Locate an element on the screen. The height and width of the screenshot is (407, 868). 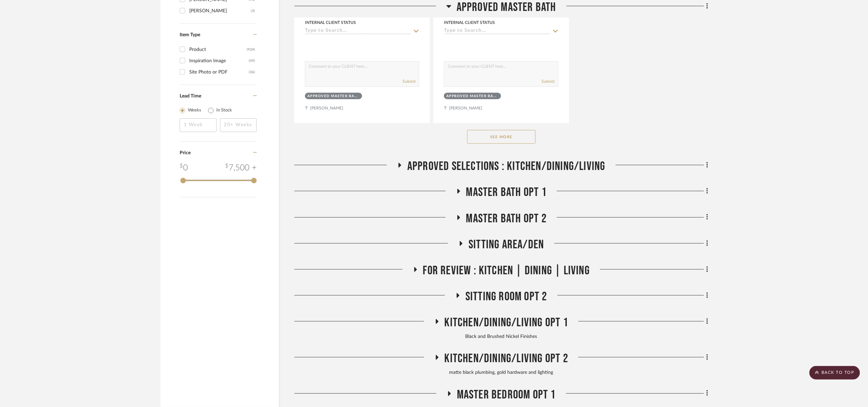
div: Black and Brushed Nickel Finishes is located at coordinates (501, 337).